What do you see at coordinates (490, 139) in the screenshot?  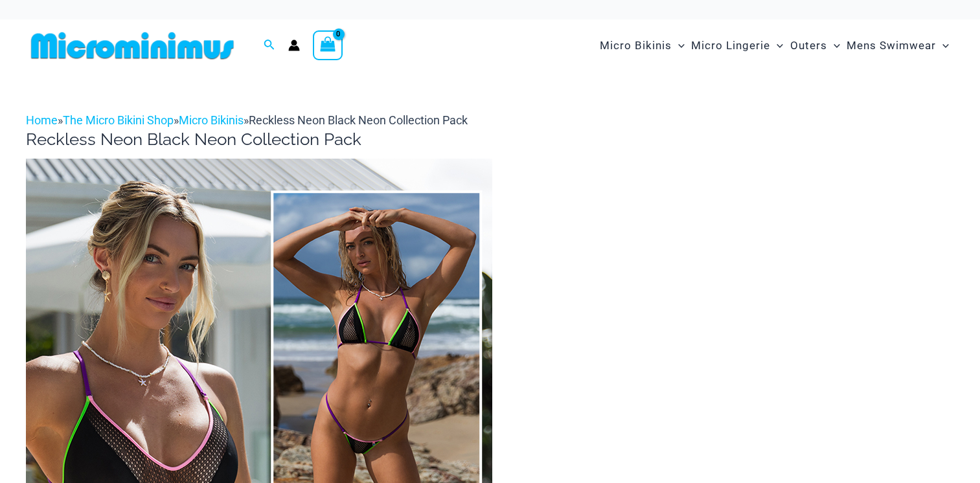 I see `h1: Reckless Neon Black Neon Collection Pack` at bounding box center [490, 139].